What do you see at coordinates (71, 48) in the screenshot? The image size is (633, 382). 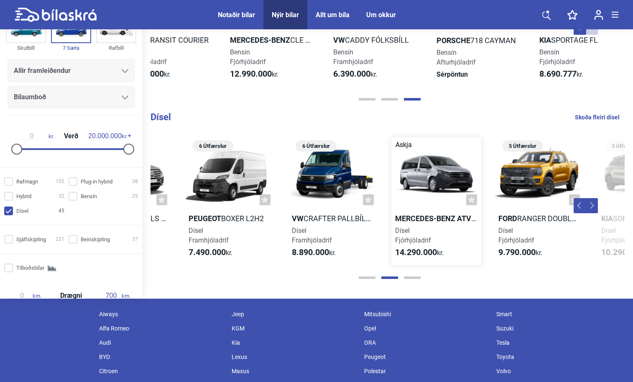 I see `div: 7 Sæta` at bounding box center [71, 48].